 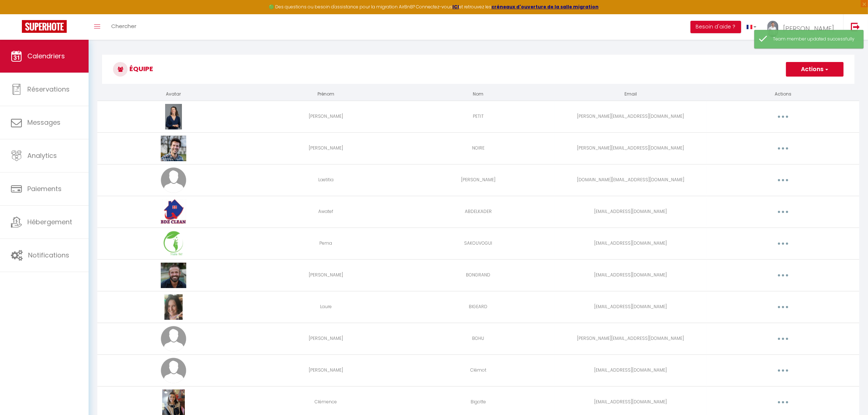 I want to click on td: BONGRAND, so click(x=478, y=275).